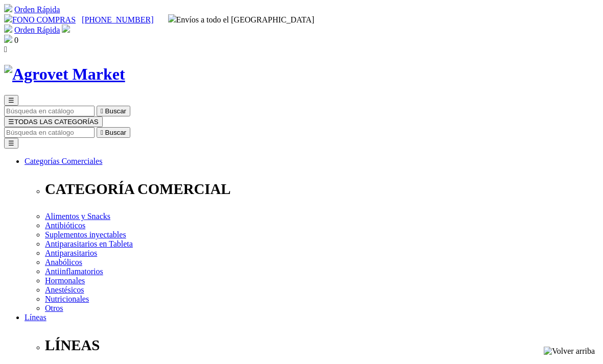  Describe the element at coordinates (85, 234) in the screenshot. I see `span: Suplementos inyectables` at that location.